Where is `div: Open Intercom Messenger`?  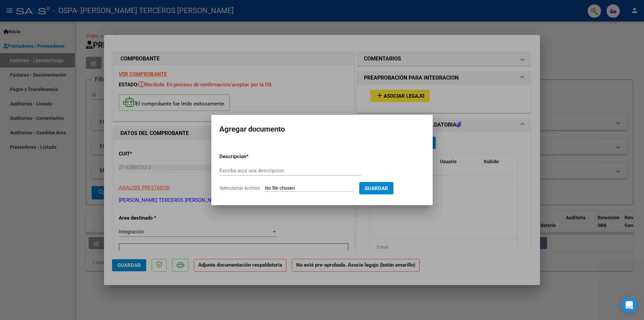 div: Open Intercom Messenger is located at coordinates (629, 305).